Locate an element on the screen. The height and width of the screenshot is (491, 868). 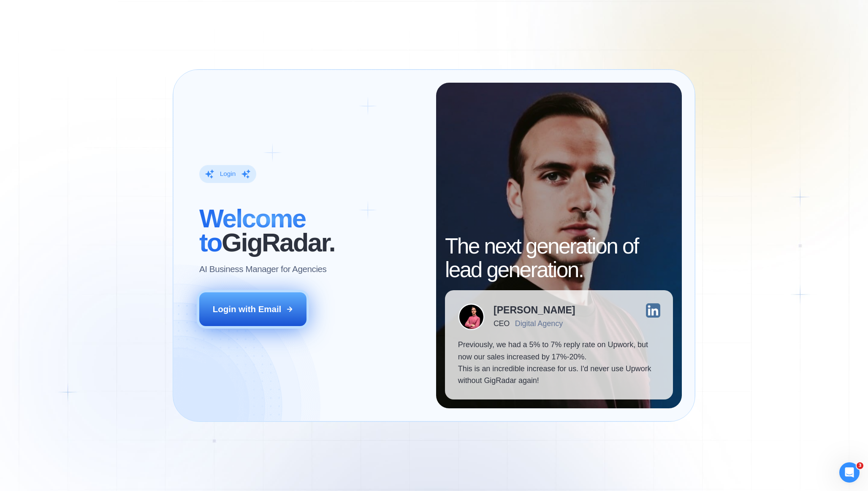
span: Welcome to is located at coordinates (253, 230).